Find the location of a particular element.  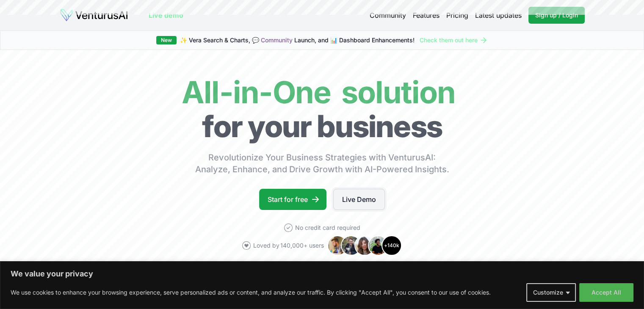

p: We value your privacy is located at coordinates (322, 273).